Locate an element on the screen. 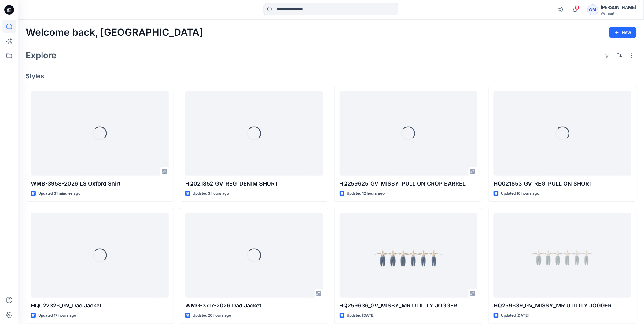 Image resolution: width=644 pixels, height=324 pixels. p: Updated 3 hours ago is located at coordinates (211, 193).